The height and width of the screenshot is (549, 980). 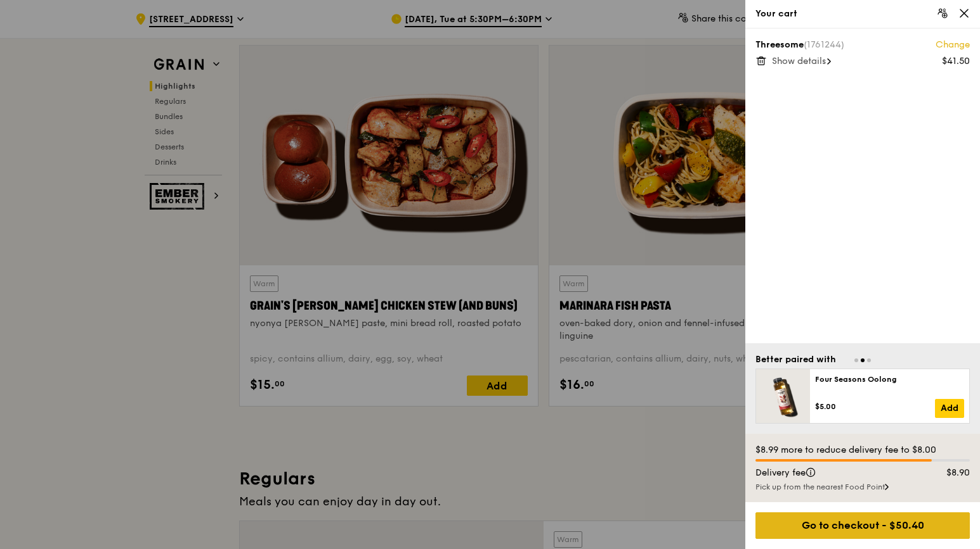 I want to click on div: $8.90, so click(x=949, y=474).